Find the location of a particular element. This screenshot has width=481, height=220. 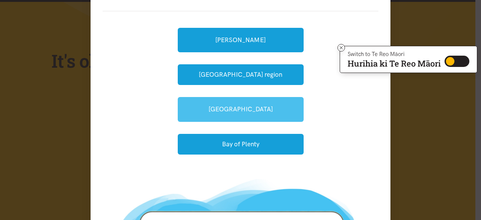

button: Bay of Plenty is located at coordinates (240, 144).